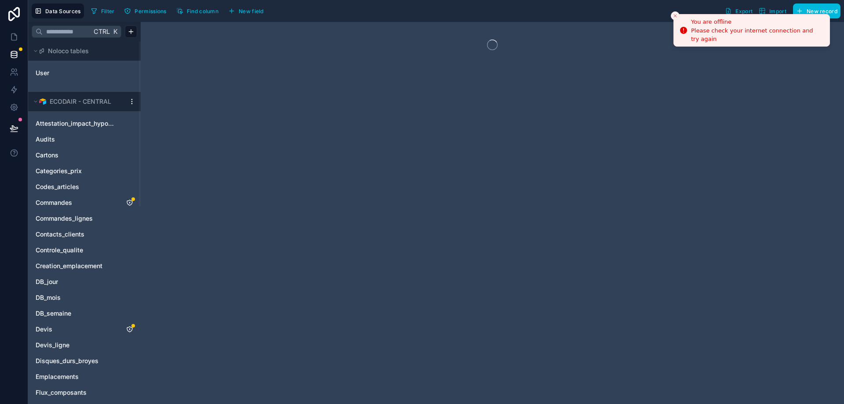 Image resolution: width=844 pixels, height=404 pixels. I want to click on img: Airtable Logo, so click(43, 102).